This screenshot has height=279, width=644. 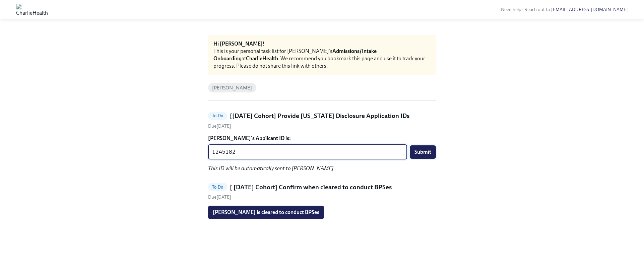 What do you see at coordinates (32, 9) in the screenshot?
I see `img: CharlieHealth` at bounding box center [32, 9].